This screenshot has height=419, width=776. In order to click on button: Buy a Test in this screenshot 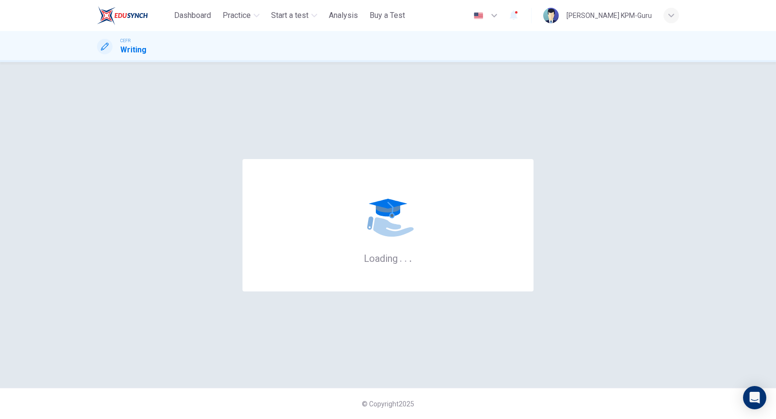, I will do `click(387, 16)`.